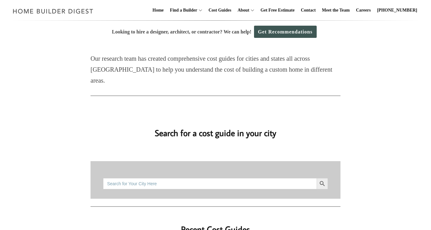 This screenshot has width=431, height=230. I want to click on a: Careers, so click(364, 10).